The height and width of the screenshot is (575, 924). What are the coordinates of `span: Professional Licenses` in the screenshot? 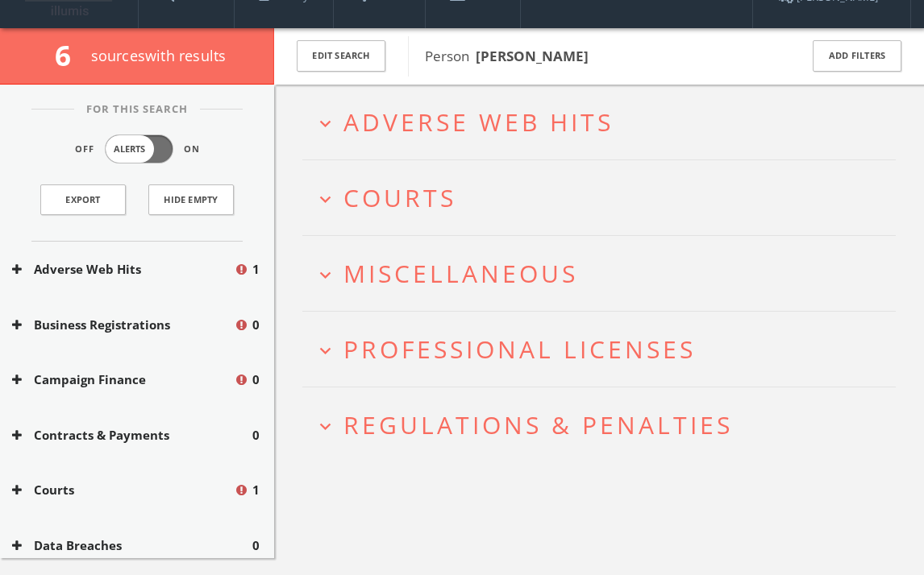 It's located at (520, 349).